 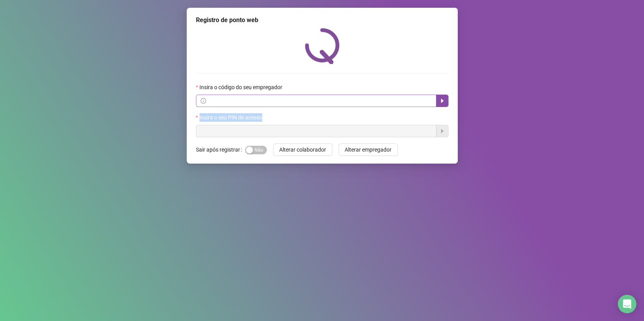 I want to click on span: info-circle, so click(x=203, y=101).